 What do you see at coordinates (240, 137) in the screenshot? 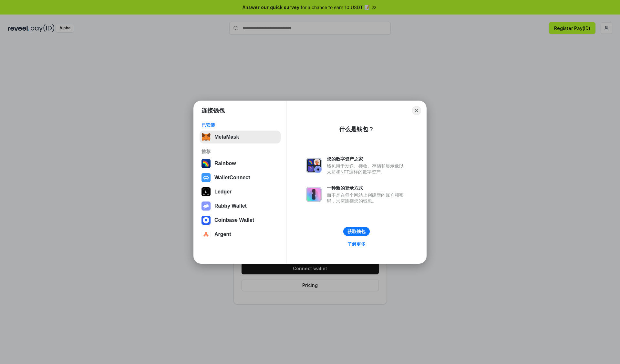
I see `button: MetaMask` at bounding box center [240, 137].